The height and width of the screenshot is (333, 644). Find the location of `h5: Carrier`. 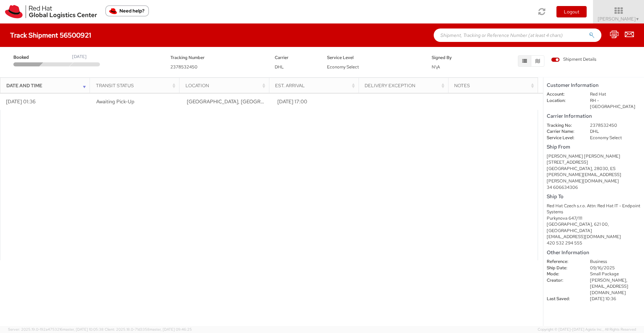

h5: Carrier is located at coordinates (296, 57).